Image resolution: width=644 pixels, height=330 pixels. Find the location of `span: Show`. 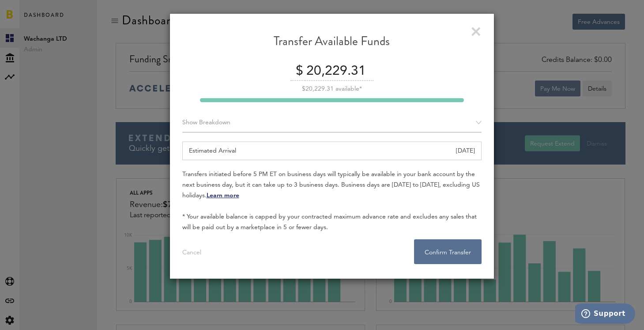

span: Show is located at coordinates (190, 122).